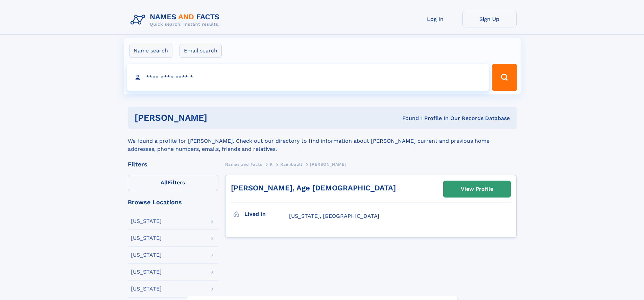  What do you see at coordinates (477, 189) in the screenshot?
I see `a: View Profile` at bounding box center [477, 189].